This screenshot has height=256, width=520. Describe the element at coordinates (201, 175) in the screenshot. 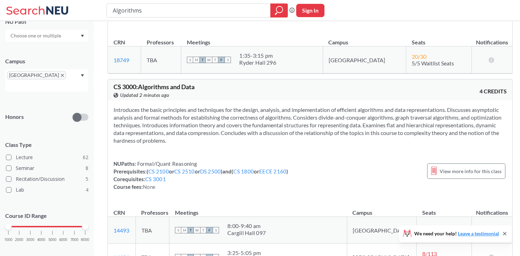

I see `div: NUPaths: Prerequisites: ( or or ) and ( or ) Corequisites: Course fees:` at that location.